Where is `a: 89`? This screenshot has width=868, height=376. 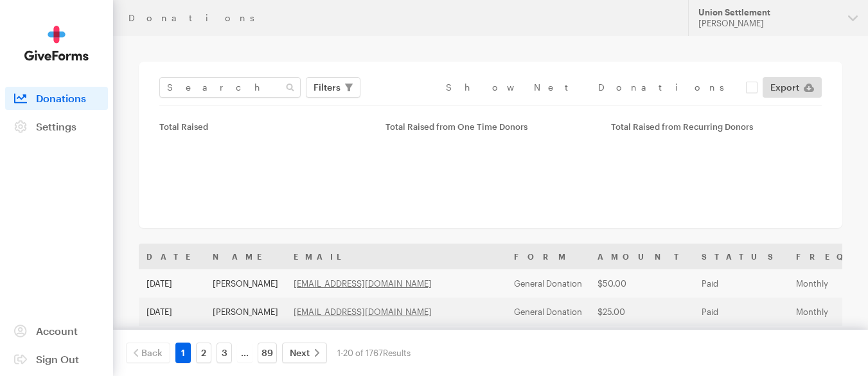 a: 89 is located at coordinates (267, 353).